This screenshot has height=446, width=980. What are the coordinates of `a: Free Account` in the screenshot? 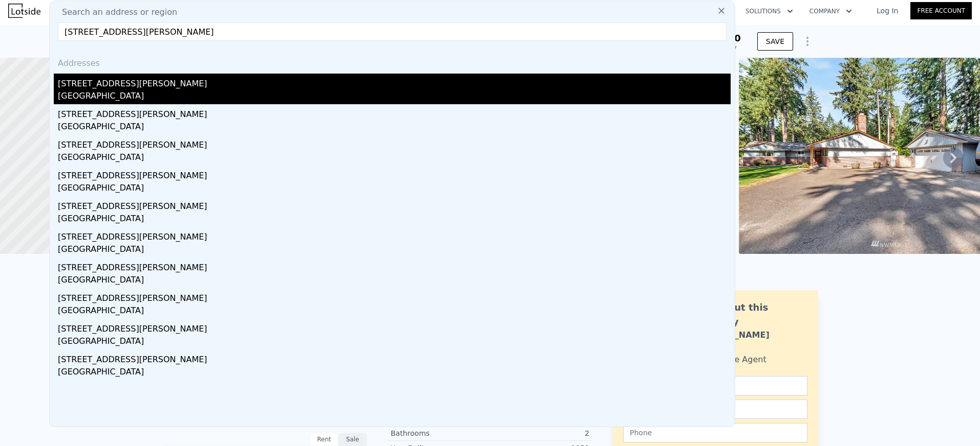 It's located at (941, 10).